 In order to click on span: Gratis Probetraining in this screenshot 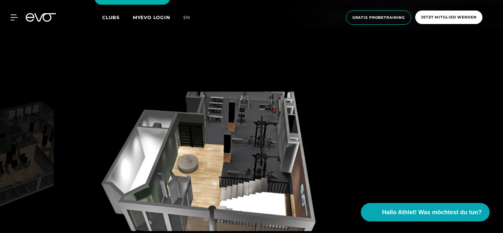, I will do `click(379, 17)`.